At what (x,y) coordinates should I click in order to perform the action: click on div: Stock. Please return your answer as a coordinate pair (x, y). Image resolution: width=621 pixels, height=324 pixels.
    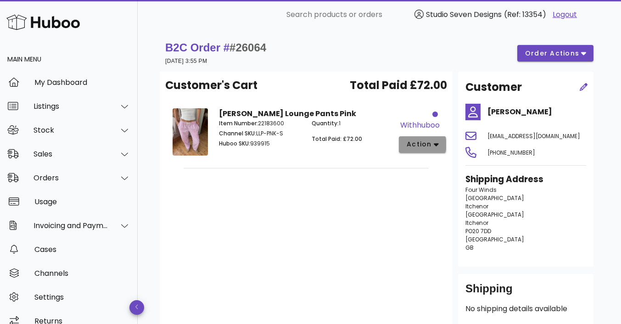
    Looking at the image, I should click on (71, 130).